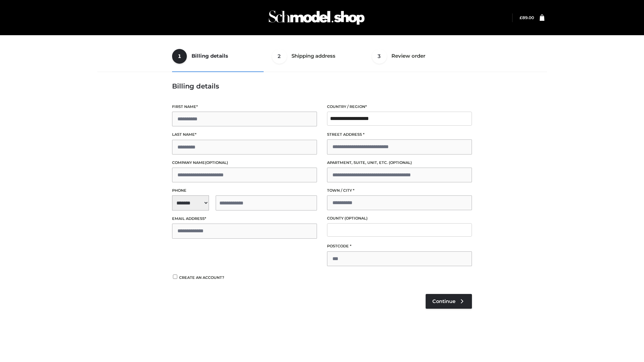  Describe the element at coordinates (245, 162) in the screenshot. I see `label: Company name` at that location.